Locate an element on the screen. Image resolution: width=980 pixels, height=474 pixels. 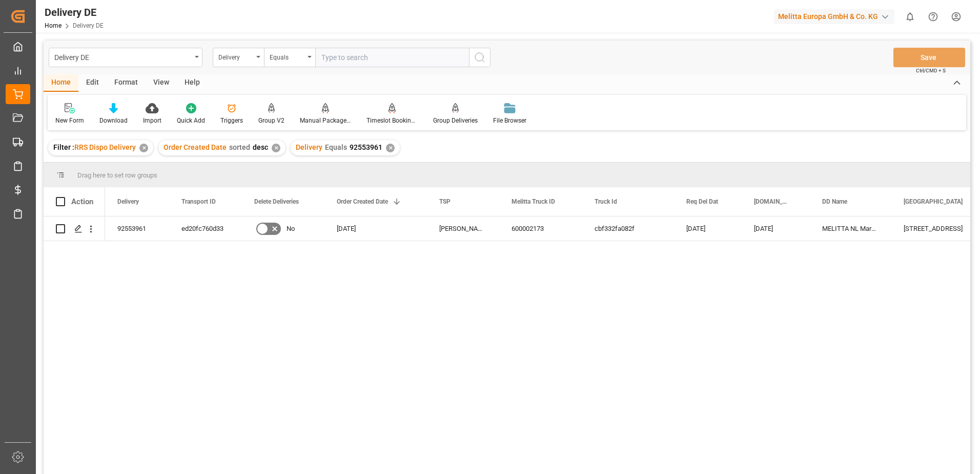
div: Quick Add is located at coordinates (191, 121).